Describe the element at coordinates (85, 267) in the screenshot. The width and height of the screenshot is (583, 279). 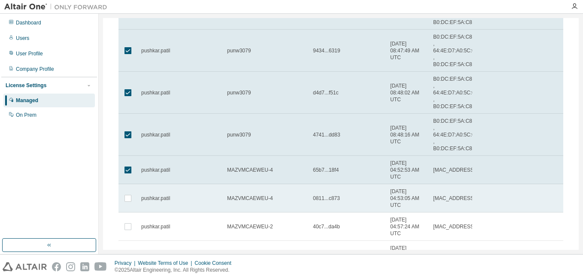
I see `img: linkedin.svg` at that location.